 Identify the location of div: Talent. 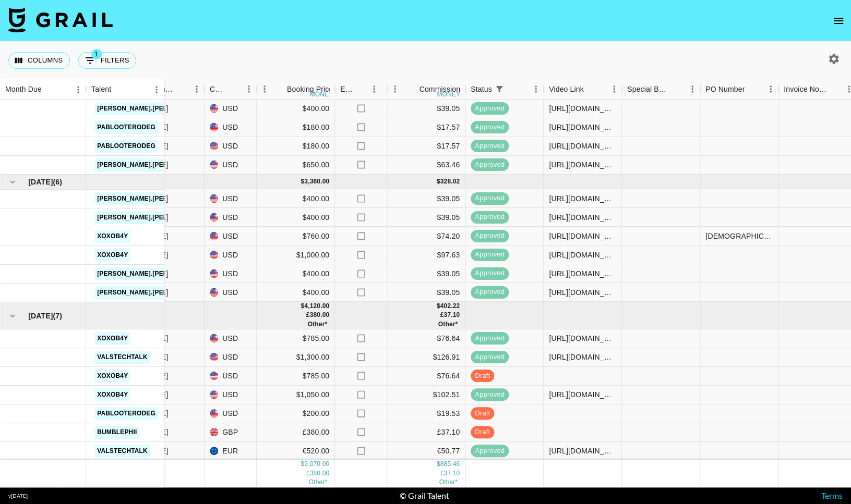
(126, 90).